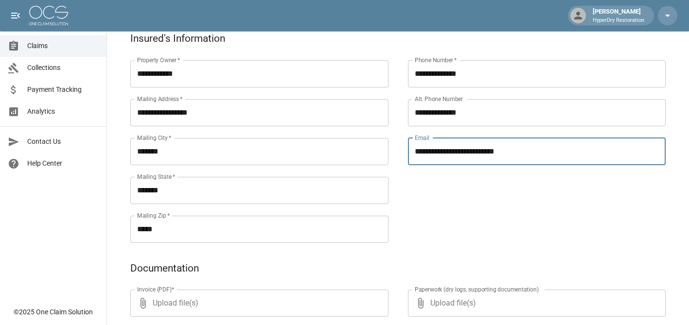 This screenshot has width=689, height=325. What do you see at coordinates (16, 16) in the screenshot?
I see `button: open drawer` at bounding box center [16, 16].